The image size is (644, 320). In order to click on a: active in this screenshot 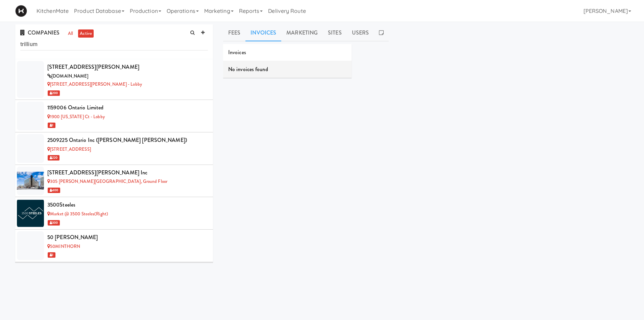, I will do `click(86, 34)`.